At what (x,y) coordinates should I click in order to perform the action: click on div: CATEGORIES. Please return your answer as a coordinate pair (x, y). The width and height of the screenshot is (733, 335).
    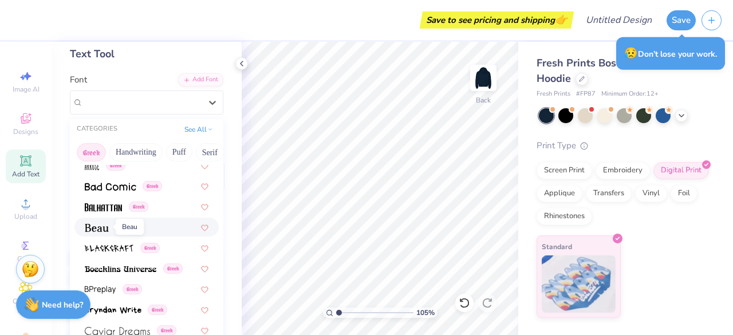
    Looking at the image, I should click on (97, 129).